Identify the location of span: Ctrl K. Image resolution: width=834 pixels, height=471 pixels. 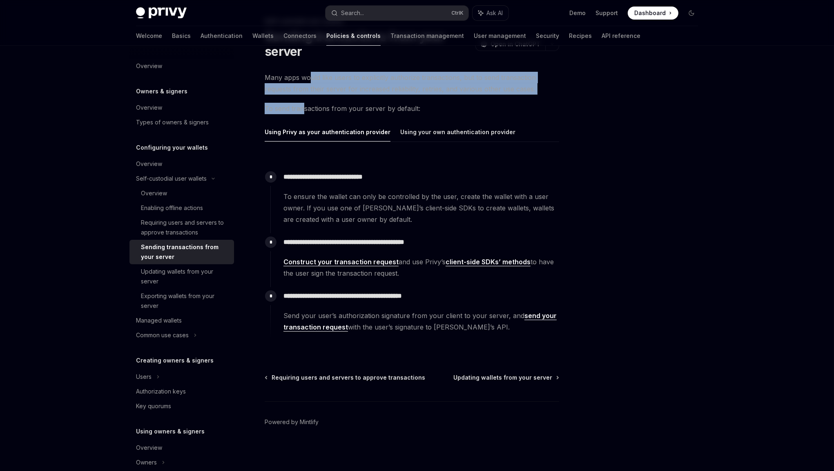
(457, 13).